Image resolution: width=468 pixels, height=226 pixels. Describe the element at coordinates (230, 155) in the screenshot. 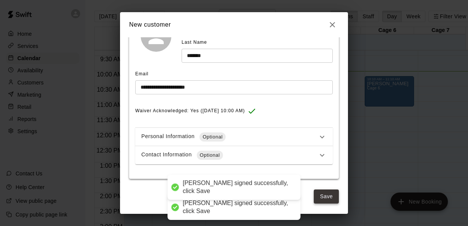

I see `div: Contact Information` at that location.